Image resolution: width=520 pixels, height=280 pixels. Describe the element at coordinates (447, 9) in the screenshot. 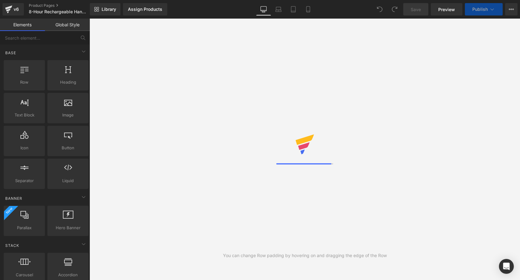

I see `span: Preview` at that location.